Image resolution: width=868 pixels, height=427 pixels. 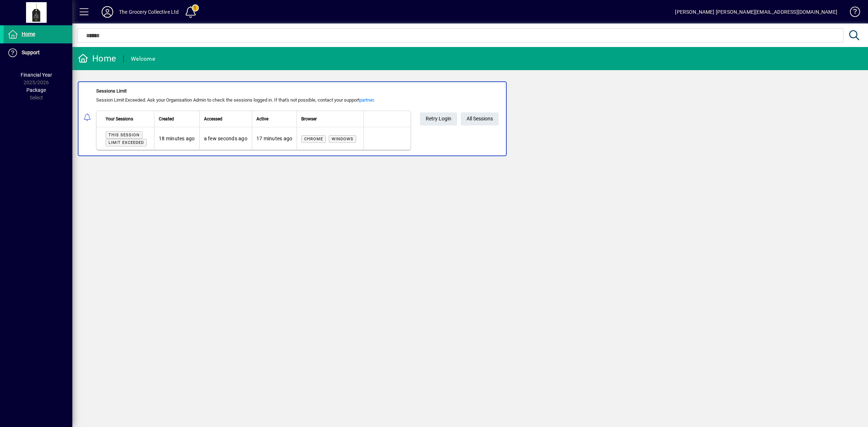 I want to click on span: Package, so click(x=36, y=90).